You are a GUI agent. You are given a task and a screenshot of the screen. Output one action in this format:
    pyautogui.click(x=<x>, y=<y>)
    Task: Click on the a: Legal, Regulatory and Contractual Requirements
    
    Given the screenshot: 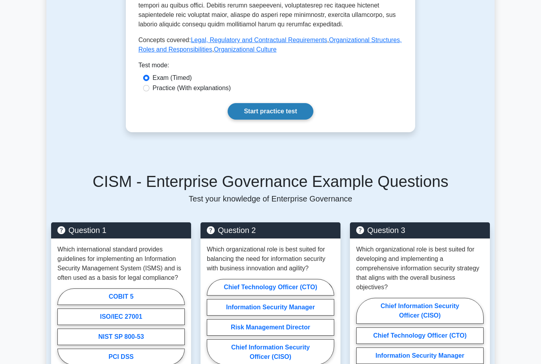 What is the action you would take?
    pyautogui.click(x=259, y=40)
    